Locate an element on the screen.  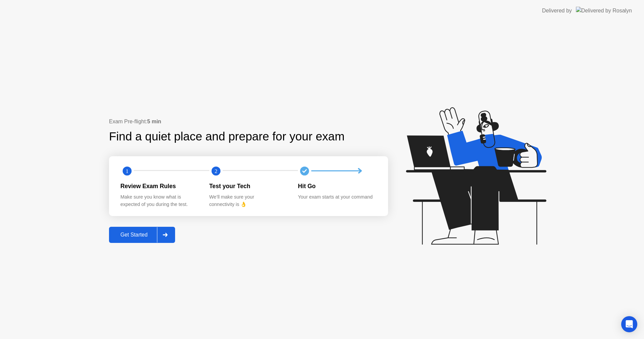
button: Get Started is located at coordinates (142, 235).